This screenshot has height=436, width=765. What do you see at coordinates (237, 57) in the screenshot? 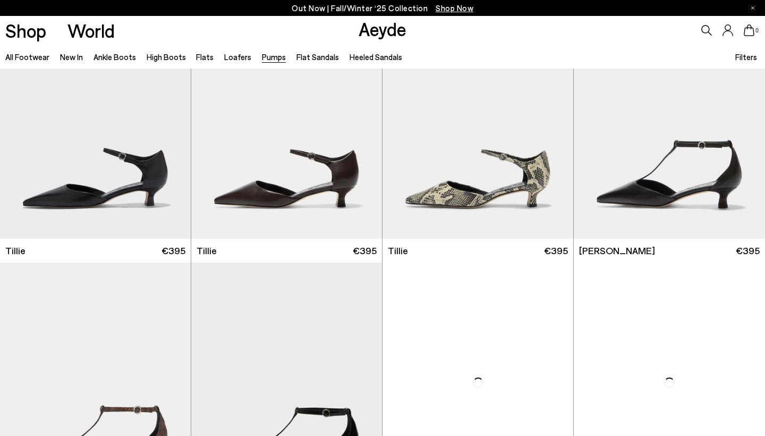
I see `a: Loafers` at bounding box center [237, 57].